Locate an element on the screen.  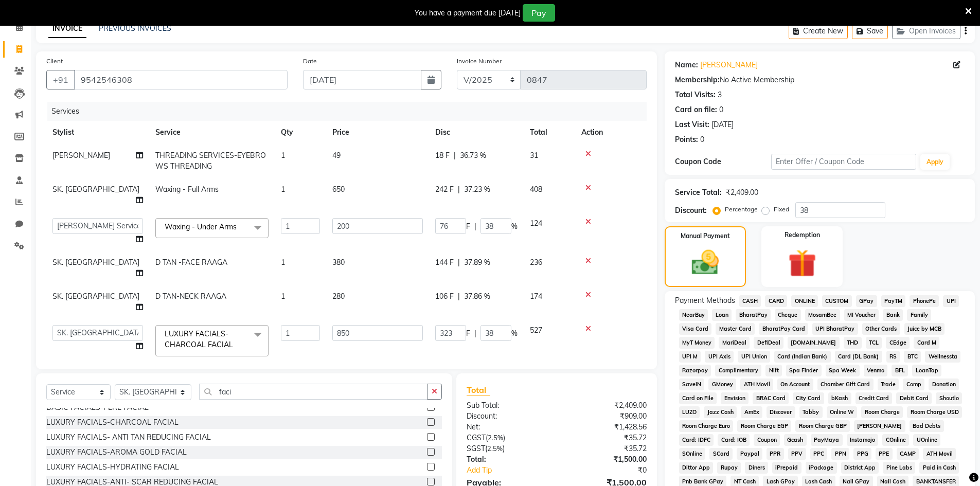
span: UPI is located at coordinates (950, 301).